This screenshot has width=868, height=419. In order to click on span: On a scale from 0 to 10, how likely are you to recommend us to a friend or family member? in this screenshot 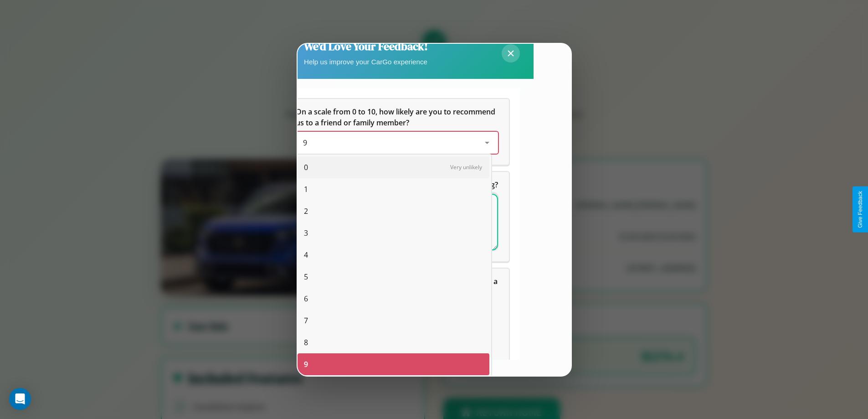, I will do `click(397, 117)`.